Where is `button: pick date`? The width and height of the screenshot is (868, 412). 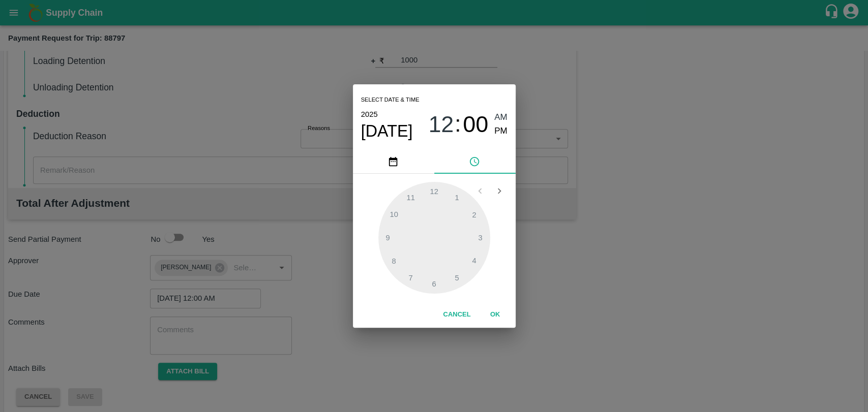
button: pick date is located at coordinates (394, 161).